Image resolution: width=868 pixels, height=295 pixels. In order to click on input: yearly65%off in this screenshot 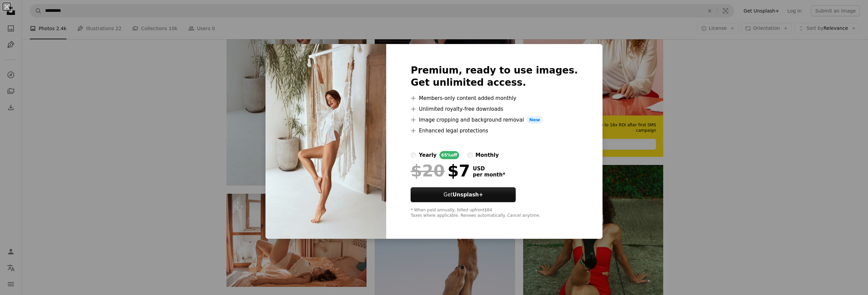, I will do `click(413, 155)`.